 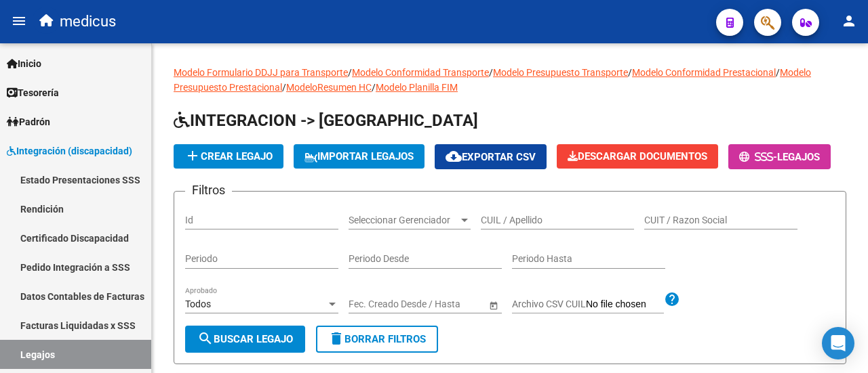 I want to click on span: Crear Legajo, so click(x=228, y=156).